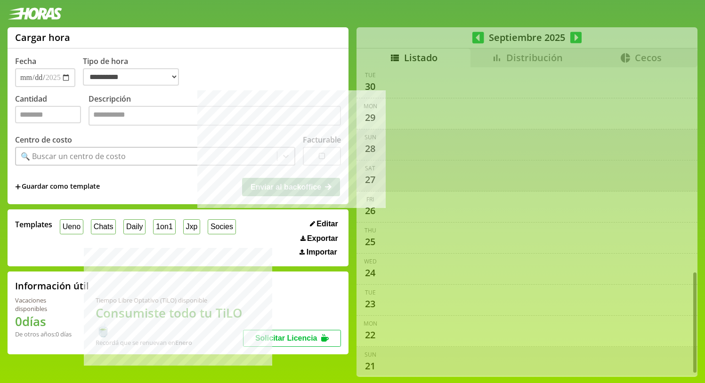 The image size is (705, 383). Describe the element at coordinates (52, 111) in the screenshot. I see `label: Cantidad` at that location.